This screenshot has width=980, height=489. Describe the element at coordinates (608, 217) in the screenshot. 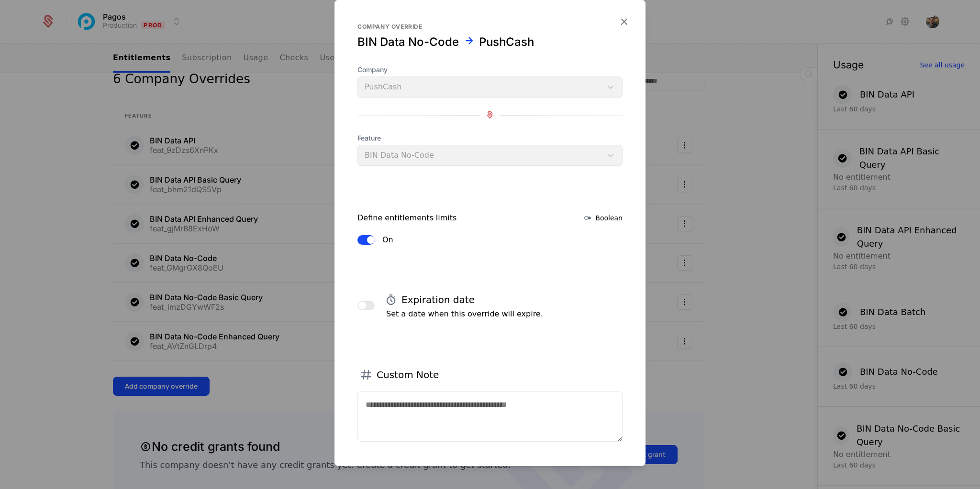

I see `span: Boolean` at that location.